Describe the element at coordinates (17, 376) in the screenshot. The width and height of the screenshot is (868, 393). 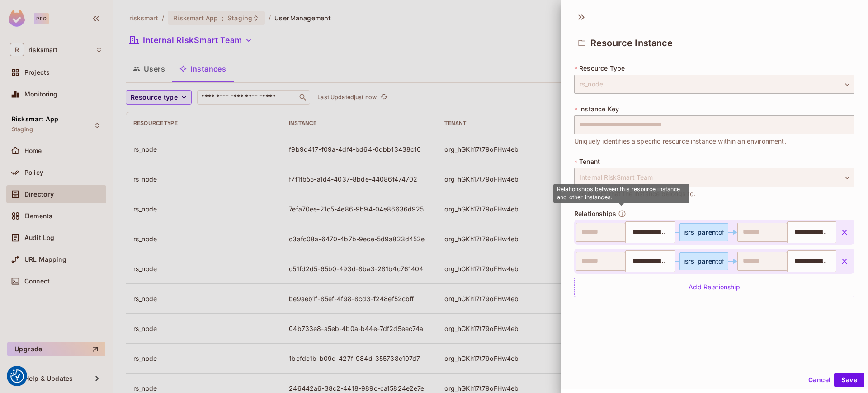
I see `img: Revisit consent button` at that location.